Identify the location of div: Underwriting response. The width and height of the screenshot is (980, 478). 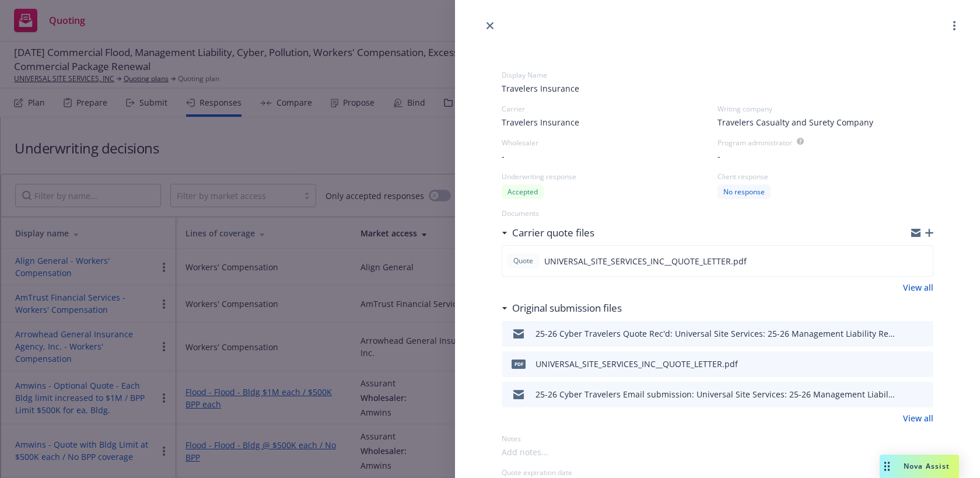
(609, 176).